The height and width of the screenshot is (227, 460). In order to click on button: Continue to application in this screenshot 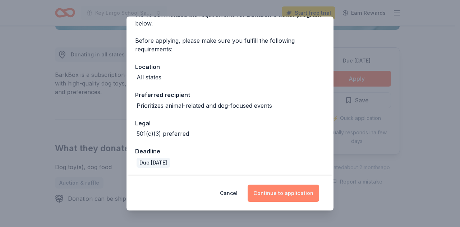, I will do `click(283, 193)`.